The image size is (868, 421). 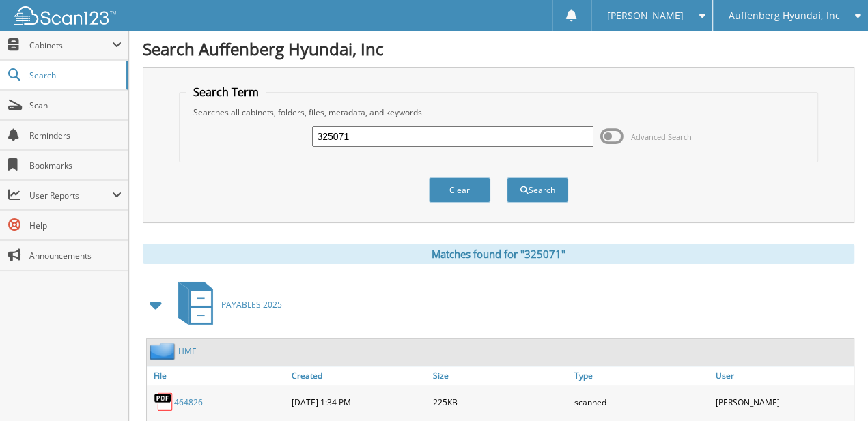 I want to click on a: HMF, so click(x=187, y=351).